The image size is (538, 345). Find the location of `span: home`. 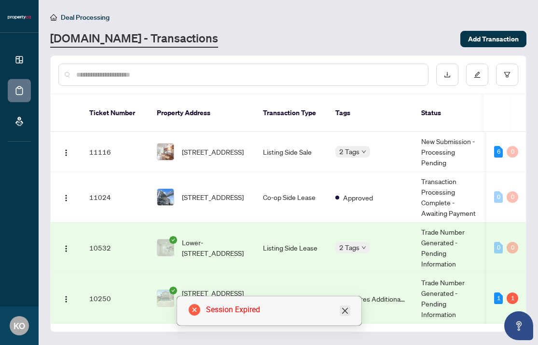

span: home is located at coordinates (54, 17).